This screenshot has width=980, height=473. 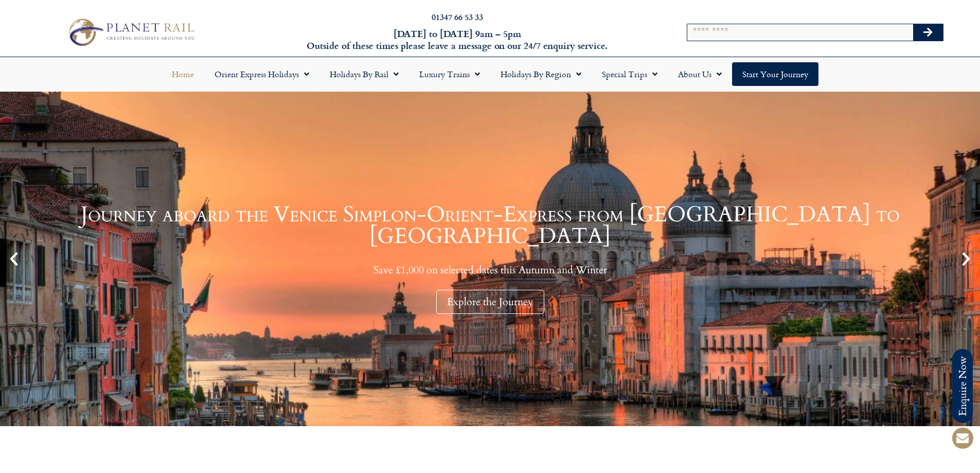 I want to click on a: Home, so click(x=183, y=74).